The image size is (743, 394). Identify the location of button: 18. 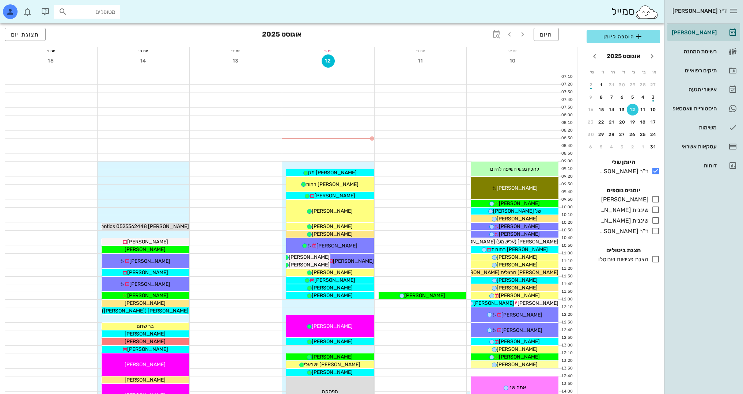
(643, 122).